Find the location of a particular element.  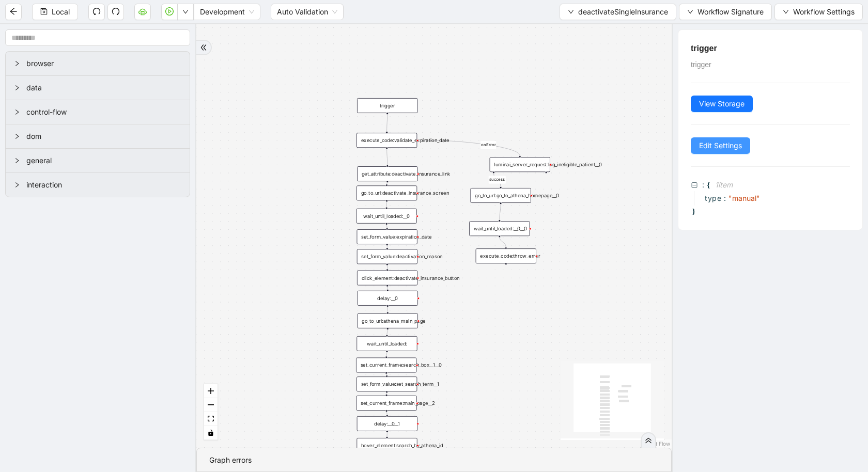

div: set_current_frame:search_box__1__0 is located at coordinates (385, 364).